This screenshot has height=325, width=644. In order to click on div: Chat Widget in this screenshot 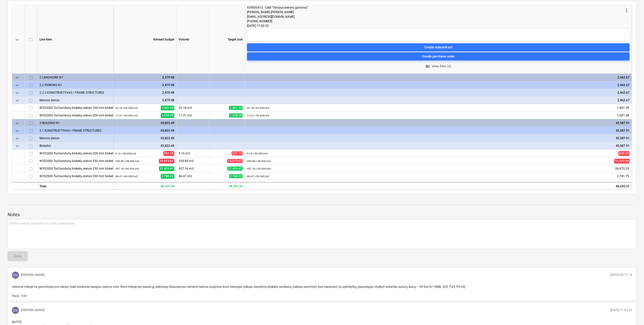, I will do `click(631, 312)`.